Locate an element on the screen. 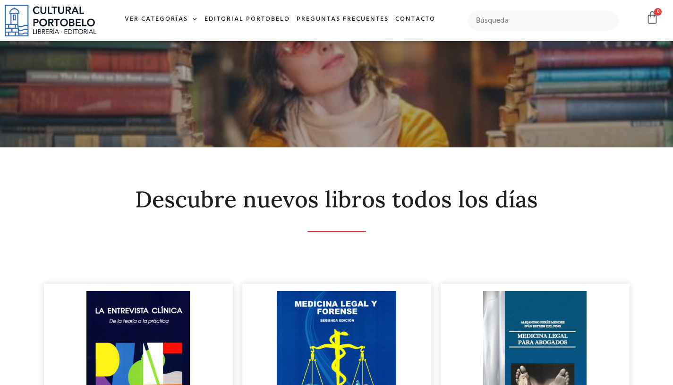  h2: Descubre nuevos libros todos los días is located at coordinates (337, 199).